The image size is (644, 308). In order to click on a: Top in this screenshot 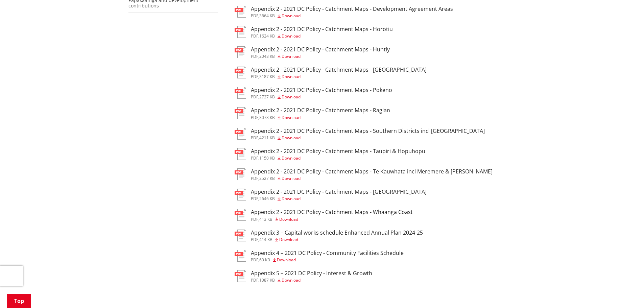, I will do `click(19, 301)`.